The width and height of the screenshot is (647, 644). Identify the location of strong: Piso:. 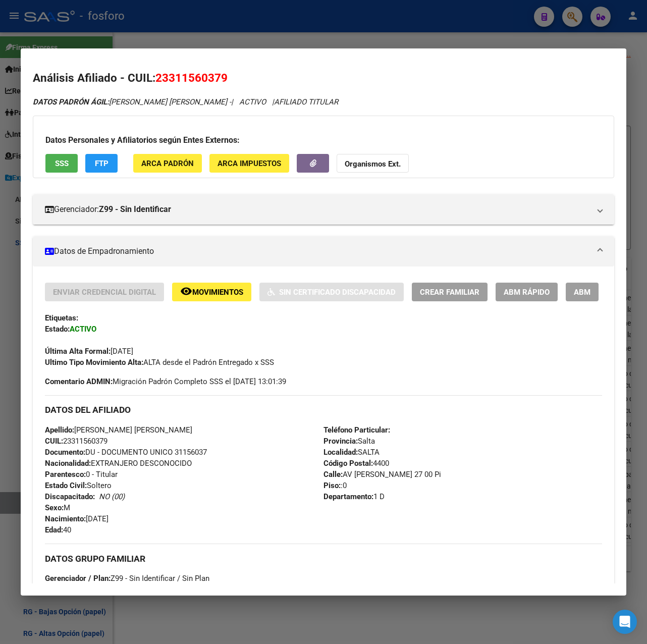
(332, 486).